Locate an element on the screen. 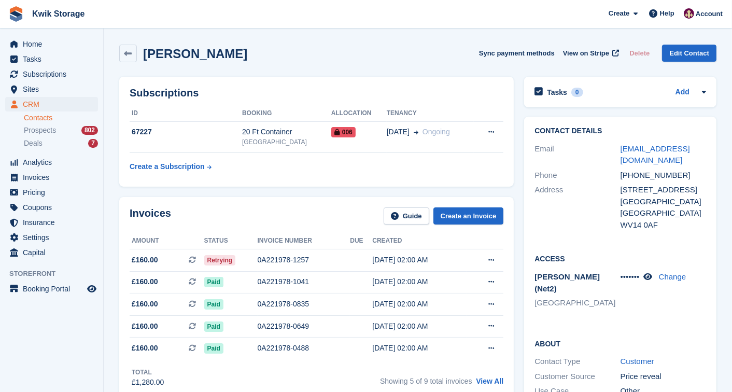 The height and width of the screenshot is (392, 732). span: Analytics is located at coordinates (54, 162).